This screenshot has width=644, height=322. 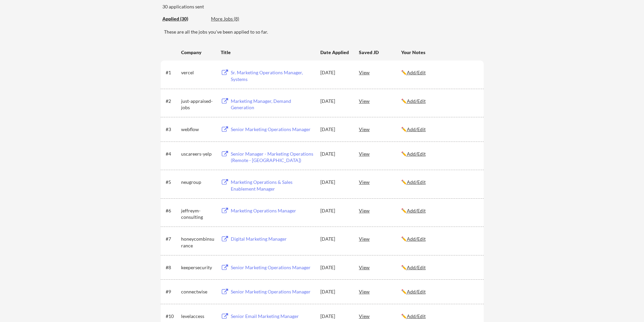 What do you see at coordinates (198, 52) in the screenshot?
I see `div: Company` at bounding box center [198, 52].